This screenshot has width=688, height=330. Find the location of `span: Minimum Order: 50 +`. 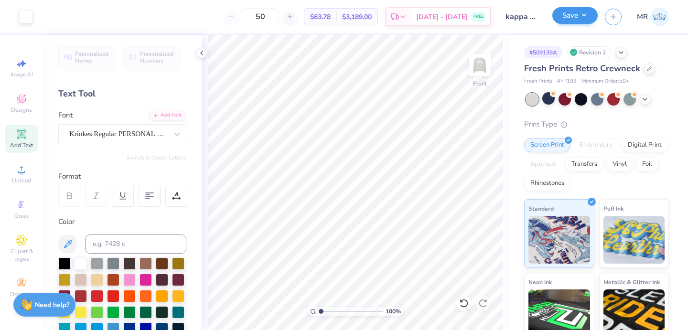

span: Minimum Order: 50 + is located at coordinates (606, 81).